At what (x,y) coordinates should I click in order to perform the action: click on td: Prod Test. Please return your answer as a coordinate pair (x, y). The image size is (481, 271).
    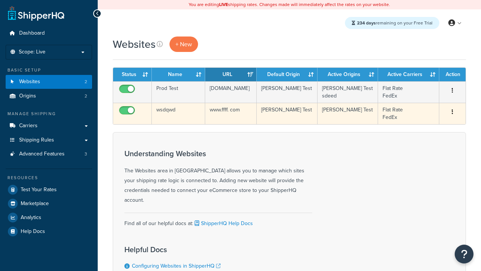
    Looking at the image, I should click on (179, 92).